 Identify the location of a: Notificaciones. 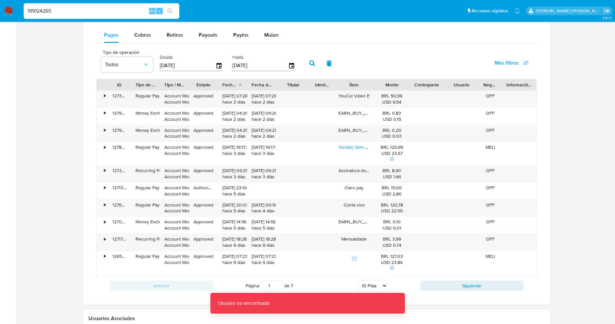
(517, 11).